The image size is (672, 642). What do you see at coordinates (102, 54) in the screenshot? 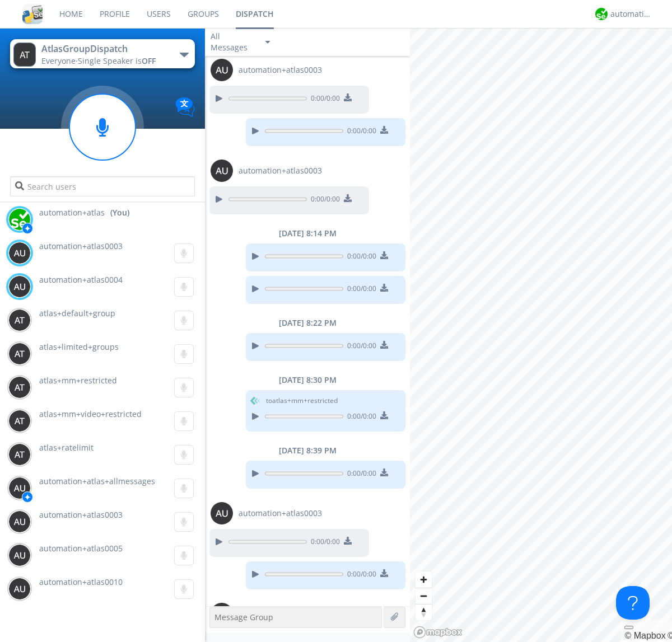
I see `button: AtlasGroupDispatchEveryone·Single Speaker isOFF` at bounding box center [102, 54].